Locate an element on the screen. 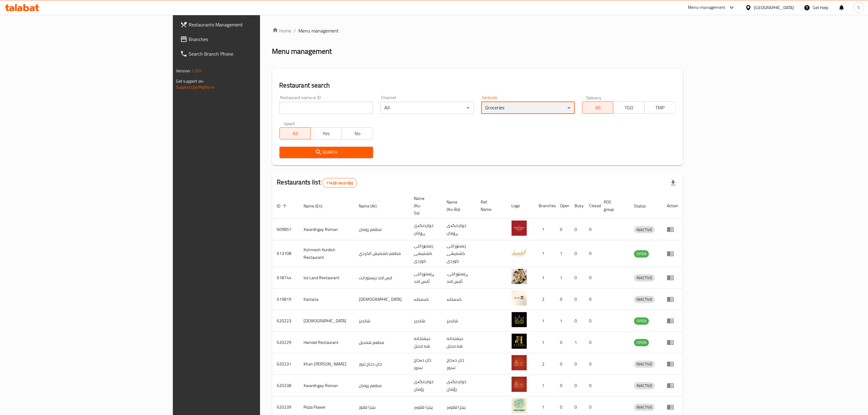  img: Ice Land Restaurant is located at coordinates (519, 276).